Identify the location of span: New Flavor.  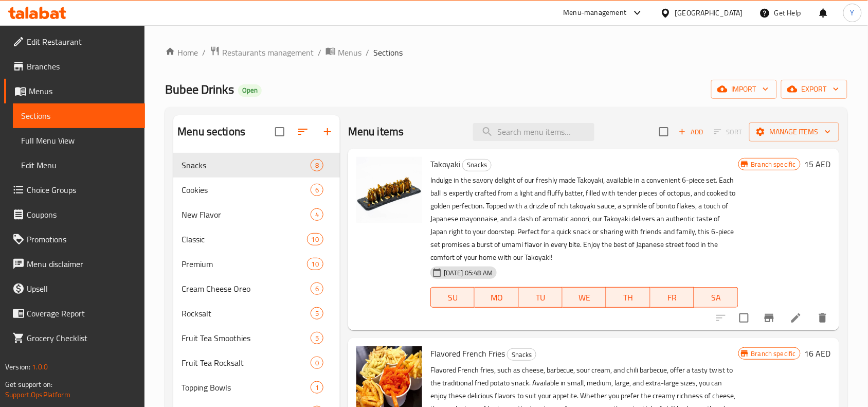
(246, 214).